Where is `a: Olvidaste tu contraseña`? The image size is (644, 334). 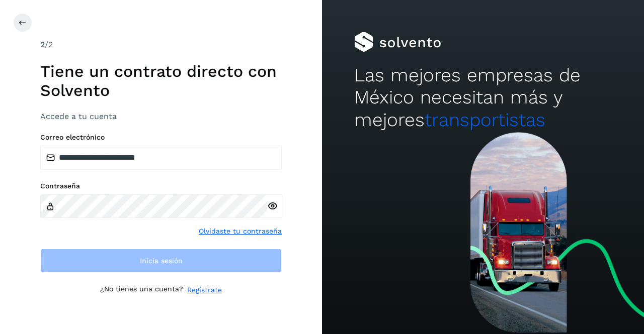 a: Olvidaste tu contraseña is located at coordinates (240, 231).